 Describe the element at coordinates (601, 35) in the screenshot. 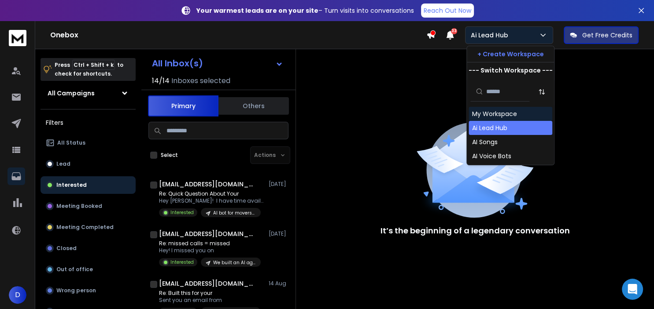

I see `button: Get Free Credits` at that location.